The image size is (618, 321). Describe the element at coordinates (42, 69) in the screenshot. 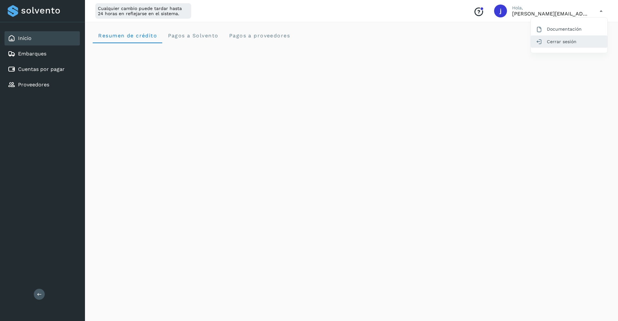

I see `div: Cuentas por pagar` at that location.